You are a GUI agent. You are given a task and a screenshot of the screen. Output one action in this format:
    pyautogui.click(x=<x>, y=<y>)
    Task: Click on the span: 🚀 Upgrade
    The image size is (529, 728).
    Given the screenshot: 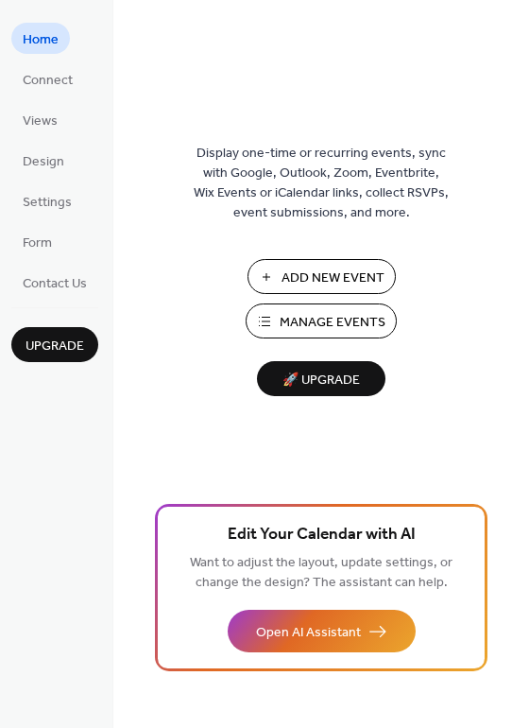 What is the action you would take?
    pyautogui.click(x=321, y=380)
    